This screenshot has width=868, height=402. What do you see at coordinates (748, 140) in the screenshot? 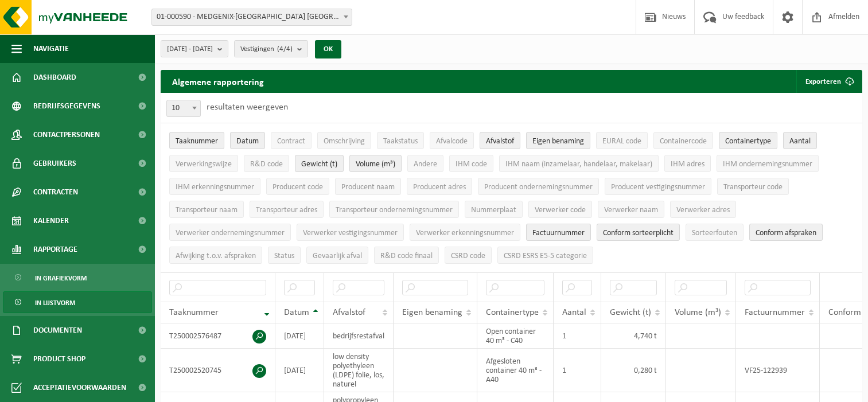
I see `button: ContainertypeContainertype: Activate to sort` at bounding box center [748, 140].